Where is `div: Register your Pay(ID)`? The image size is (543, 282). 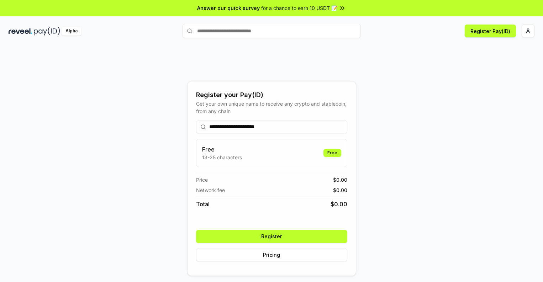 div: Register your Pay(ID) is located at coordinates (272, 95).